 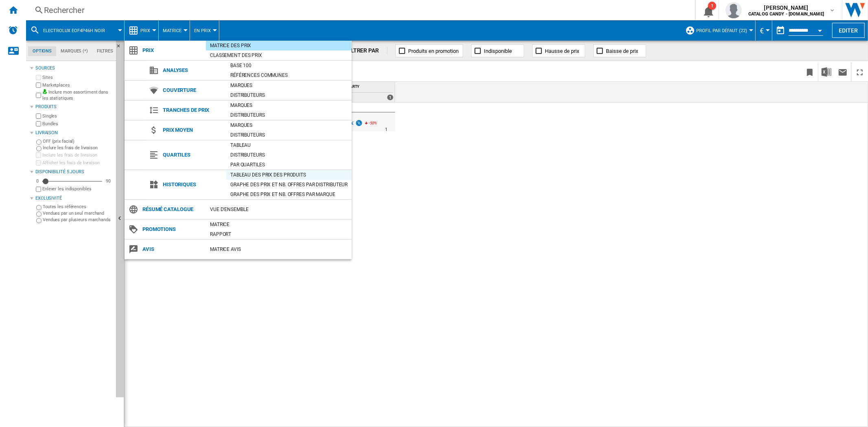 I want to click on span: Prix, so click(x=172, y=51).